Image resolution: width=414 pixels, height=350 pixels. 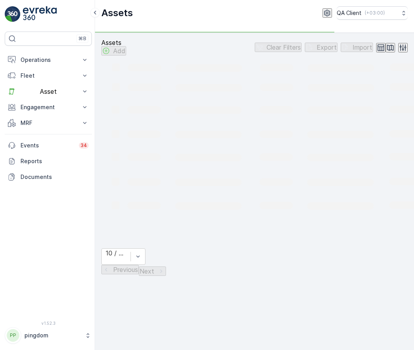 I want to click on button: MRF, so click(x=48, y=123).